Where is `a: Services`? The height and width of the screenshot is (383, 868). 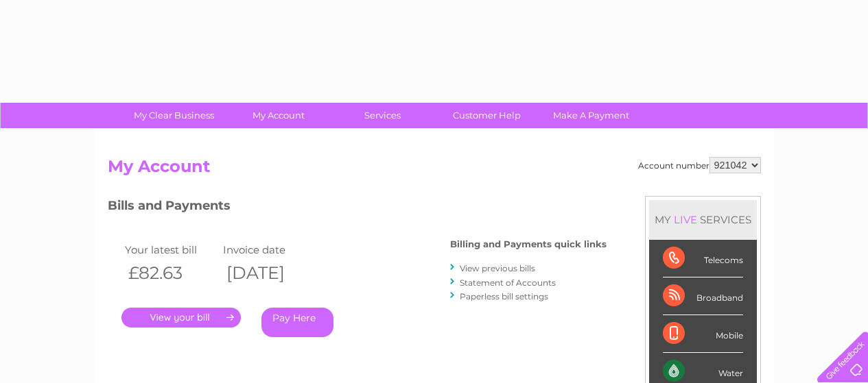
a: Services is located at coordinates (382, 115).